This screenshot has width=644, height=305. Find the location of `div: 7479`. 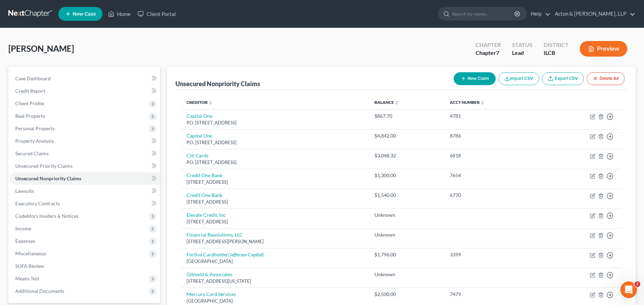

div: 7479 is located at coordinates (493, 294).